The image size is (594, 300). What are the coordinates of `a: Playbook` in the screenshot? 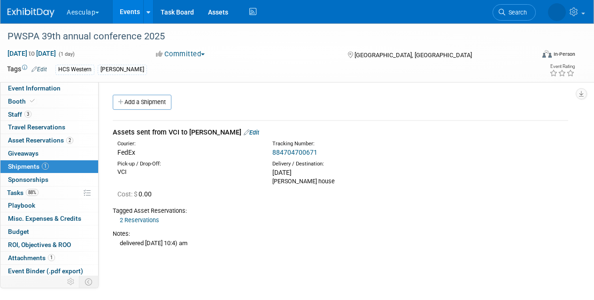 It's located at (49, 205).